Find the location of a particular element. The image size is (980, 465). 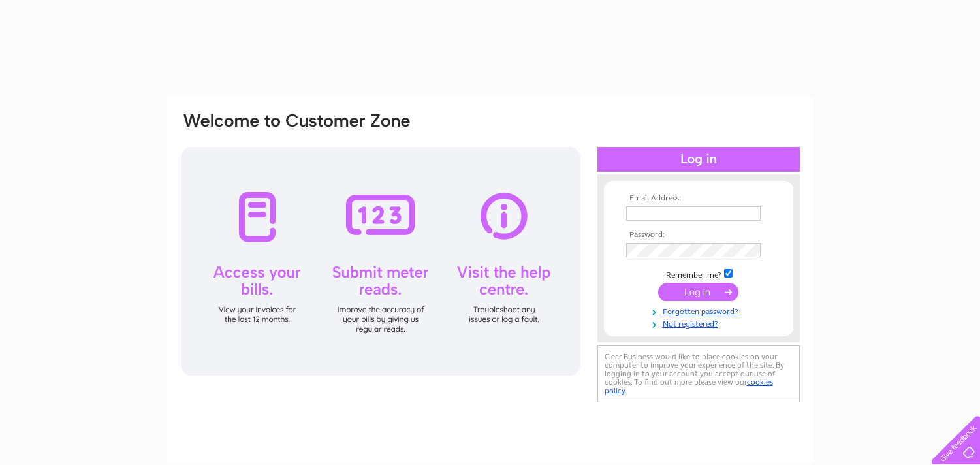

input: Submit is located at coordinates (698, 291).